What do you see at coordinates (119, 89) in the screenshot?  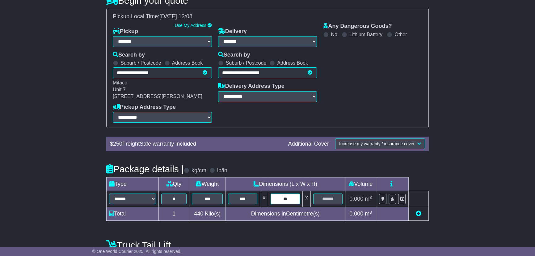 I see `span: Unit 7` at bounding box center [119, 89].